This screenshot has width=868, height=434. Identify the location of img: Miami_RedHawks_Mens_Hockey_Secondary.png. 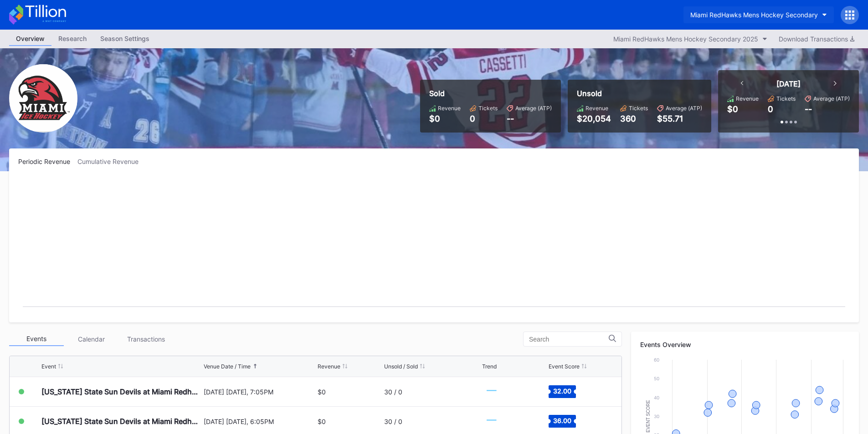
(43, 99).